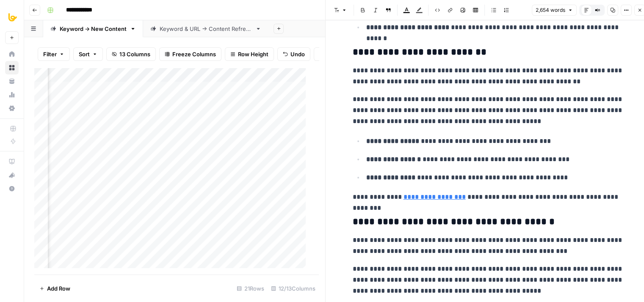 The width and height of the screenshot is (644, 302). What do you see at coordinates (551, 10) in the screenshot?
I see `span: 2,654 words` at bounding box center [551, 10].